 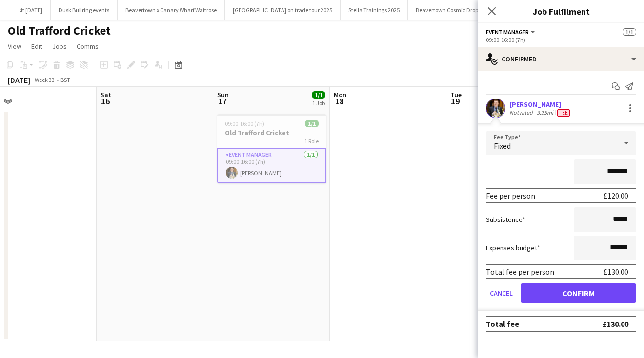 What do you see at coordinates (511, 31) in the screenshot?
I see `button: Event Manager` at bounding box center [511, 31].